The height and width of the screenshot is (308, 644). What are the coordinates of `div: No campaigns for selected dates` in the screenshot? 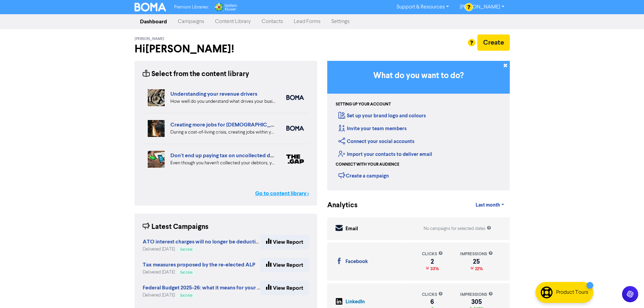 It's located at (457, 229).